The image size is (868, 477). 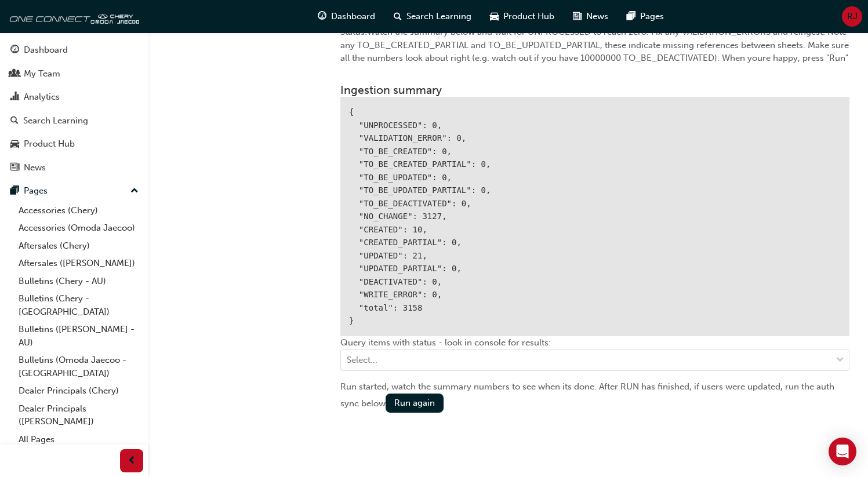 What do you see at coordinates (597, 16) in the screenshot?
I see `span: News` at bounding box center [597, 16].